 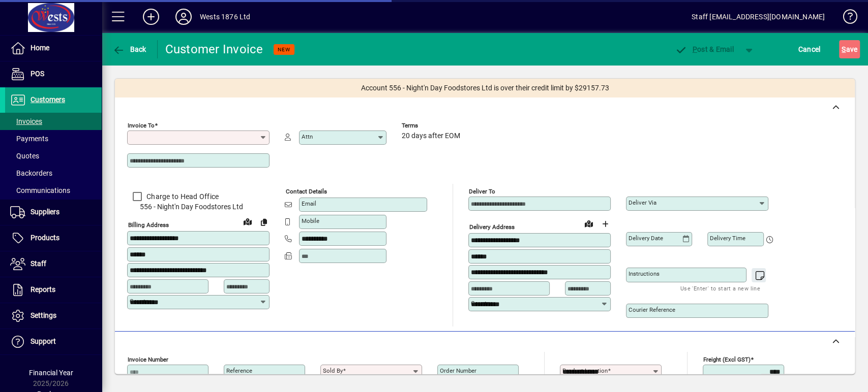 What do you see at coordinates (646, 238) in the screenshot?
I see `mat-label: Delivery date` at bounding box center [646, 238].